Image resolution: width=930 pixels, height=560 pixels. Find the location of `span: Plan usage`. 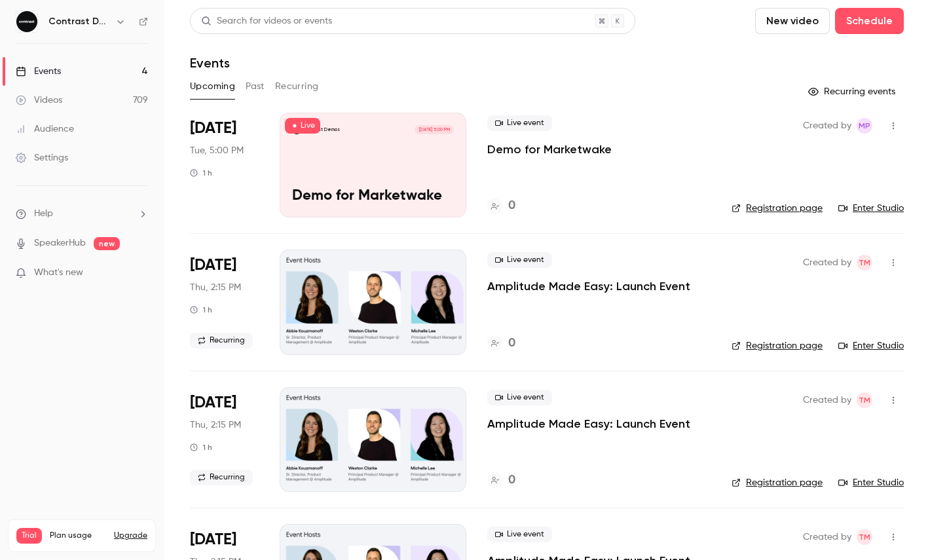

span: Plan usage is located at coordinates (78, 536).